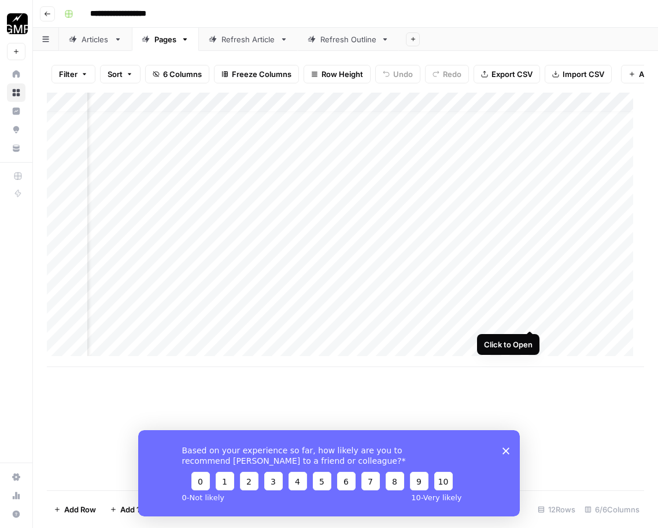  What do you see at coordinates (584, 74) in the screenshot?
I see `span: Import CSV` at bounding box center [584, 74].